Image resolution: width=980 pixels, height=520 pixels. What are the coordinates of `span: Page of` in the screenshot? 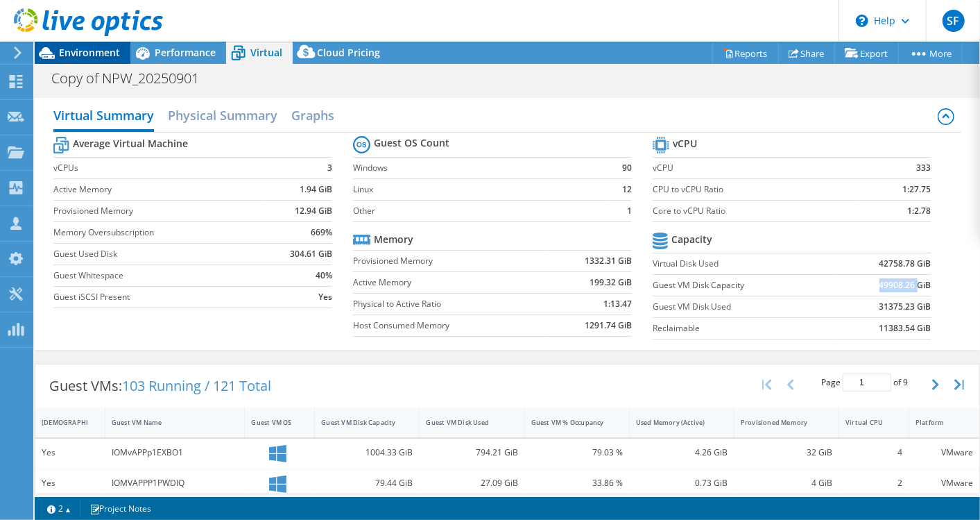 It's located at (864, 382).